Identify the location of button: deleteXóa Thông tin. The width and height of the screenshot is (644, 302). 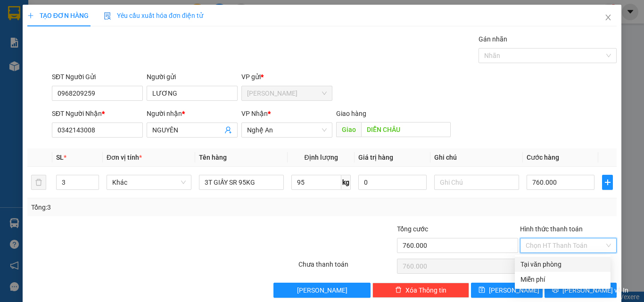
(421, 290).